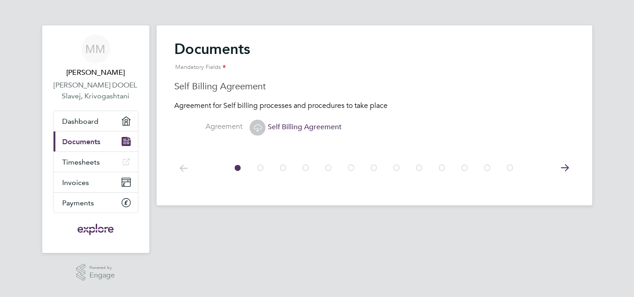  Describe the element at coordinates (96, 162) in the screenshot. I see `a: Timesheets` at that location.